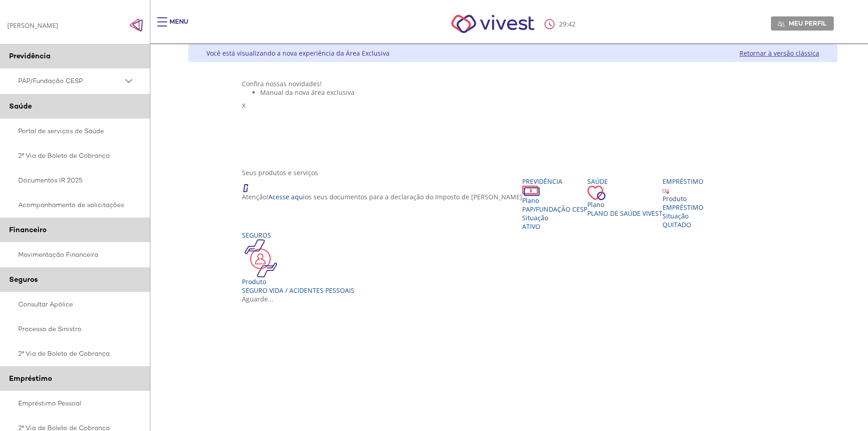  I want to click on span: Click to close side navigation., so click(136, 25).